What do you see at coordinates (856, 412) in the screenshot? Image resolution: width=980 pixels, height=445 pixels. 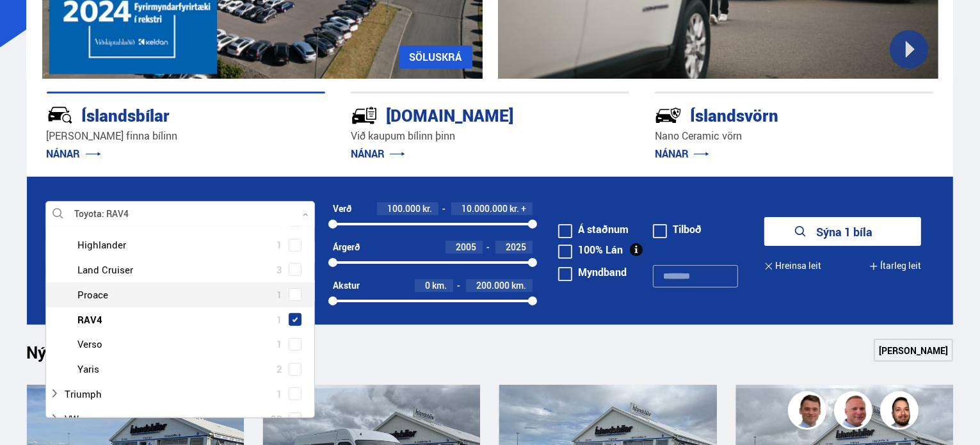 I see `img: siFngHWaQ9KaOqBr.png` at bounding box center [856, 412].